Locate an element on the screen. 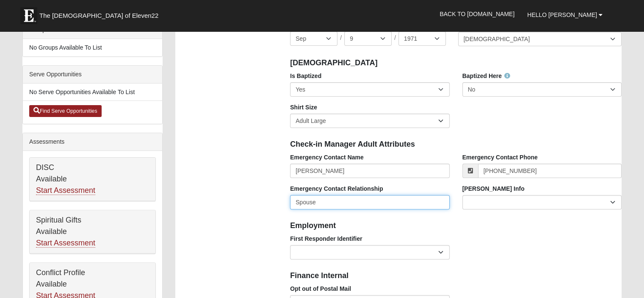 The image size is (644, 298). div: Assessments is located at coordinates (93, 142).